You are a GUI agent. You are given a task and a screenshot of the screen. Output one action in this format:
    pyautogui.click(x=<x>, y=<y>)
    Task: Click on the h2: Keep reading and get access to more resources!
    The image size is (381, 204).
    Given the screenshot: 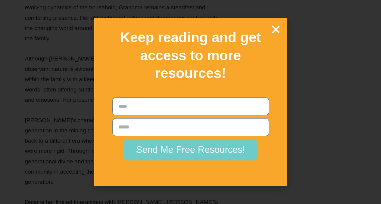 What is the action you would take?
    pyautogui.click(x=191, y=55)
    